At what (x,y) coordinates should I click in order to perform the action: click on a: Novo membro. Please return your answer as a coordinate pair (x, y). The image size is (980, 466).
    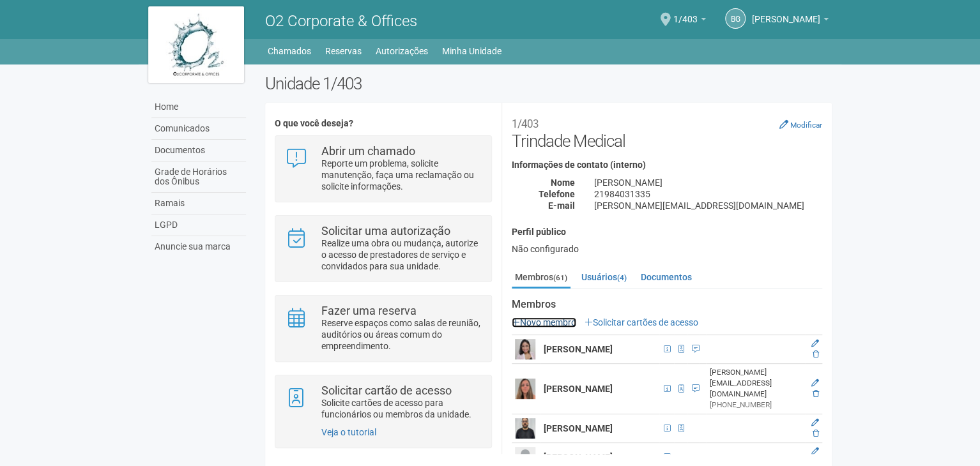
    Looking at the image, I should click on (543, 322).